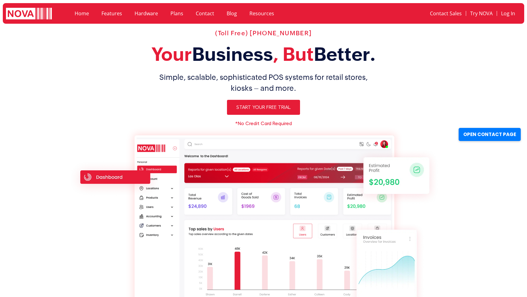  Describe the element at coordinates (177, 13) in the screenshot. I see `a: Plans` at that location.